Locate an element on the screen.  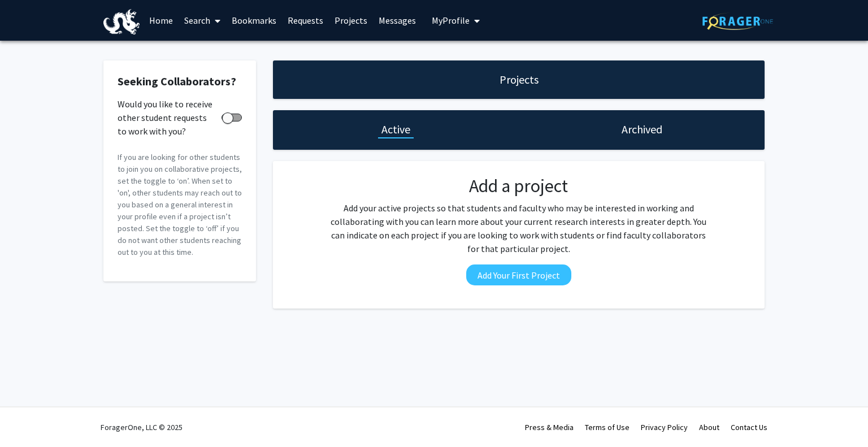
img: ForagerOne Logo is located at coordinates (737, 21).